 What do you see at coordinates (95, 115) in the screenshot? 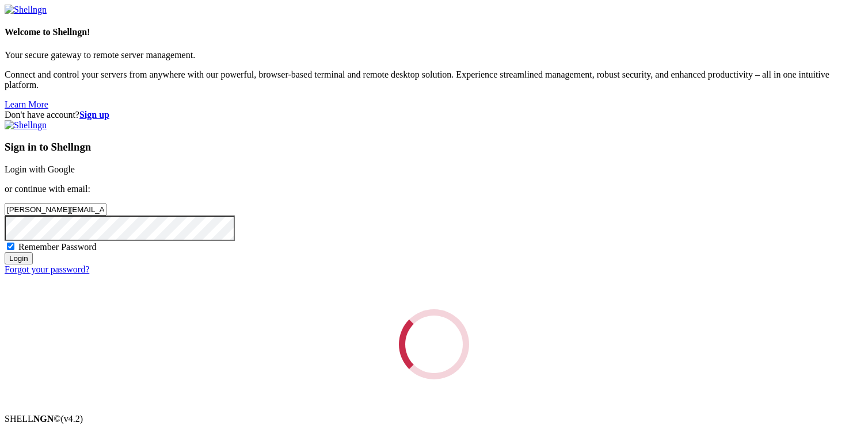
I see `a: Sign up` at bounding box center [95, 115].